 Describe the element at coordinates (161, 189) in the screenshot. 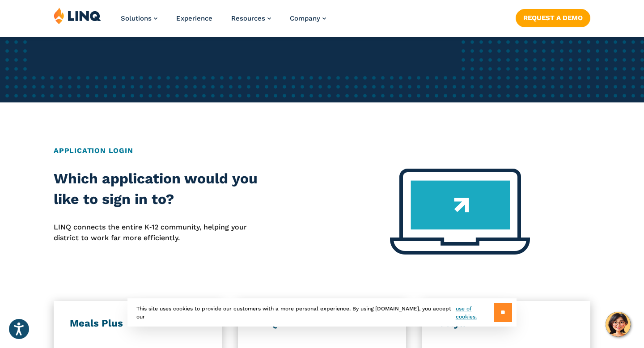

I see `h2: Which application would you like to sign in to?` at that location.